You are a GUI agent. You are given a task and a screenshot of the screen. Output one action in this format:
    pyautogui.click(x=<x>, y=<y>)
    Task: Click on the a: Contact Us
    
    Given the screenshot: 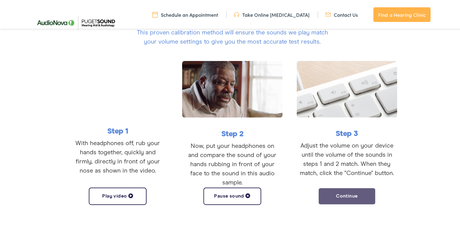 What is the action you would take?
    pyautogui.click(x=342, y=13)
    